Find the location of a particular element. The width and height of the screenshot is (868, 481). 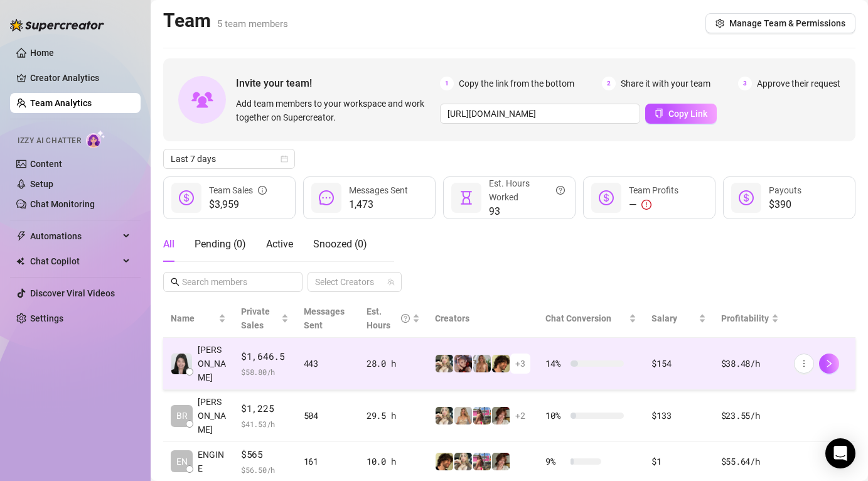

span: Salary is located at coordinates (664, 319).